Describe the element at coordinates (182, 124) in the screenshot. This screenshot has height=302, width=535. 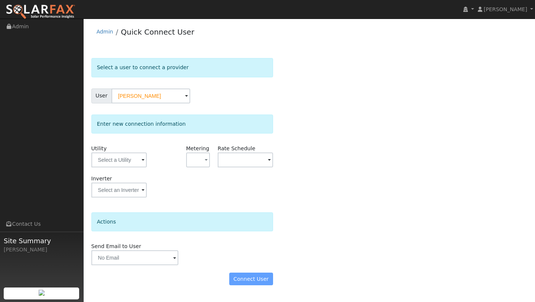
I see `div: Enter new connection information` at that location.